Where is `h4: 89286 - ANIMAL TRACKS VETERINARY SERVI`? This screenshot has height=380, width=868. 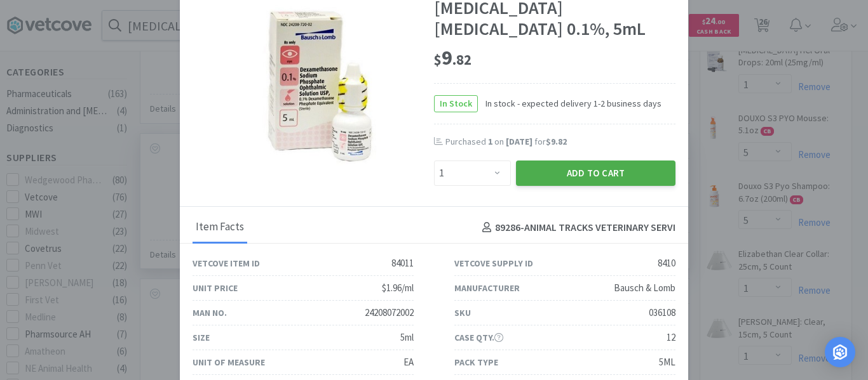
h4: 89286 - ANIMAL TRACKS VETERINARY SERVI is located at coordinates (577, 228).